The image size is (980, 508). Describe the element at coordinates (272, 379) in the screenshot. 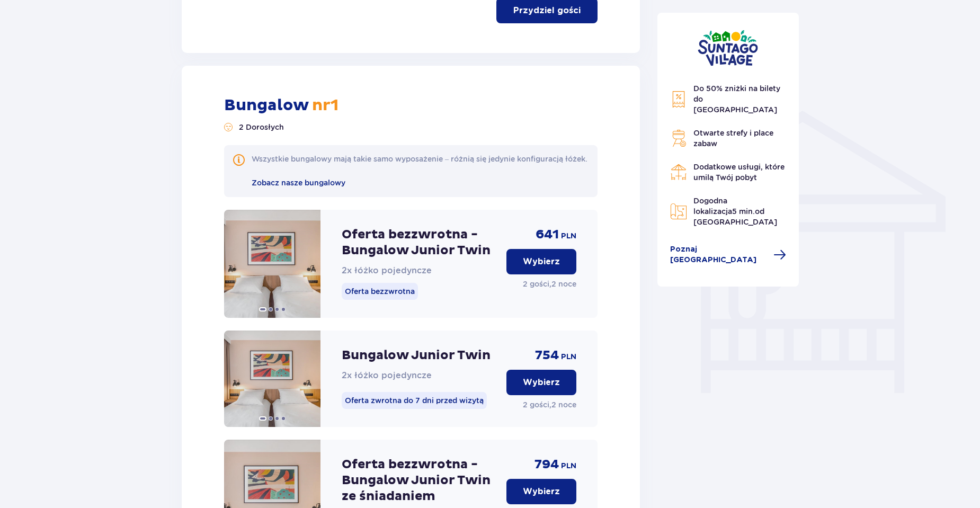

I see `img: Bungalow Junior Twin` at that location.